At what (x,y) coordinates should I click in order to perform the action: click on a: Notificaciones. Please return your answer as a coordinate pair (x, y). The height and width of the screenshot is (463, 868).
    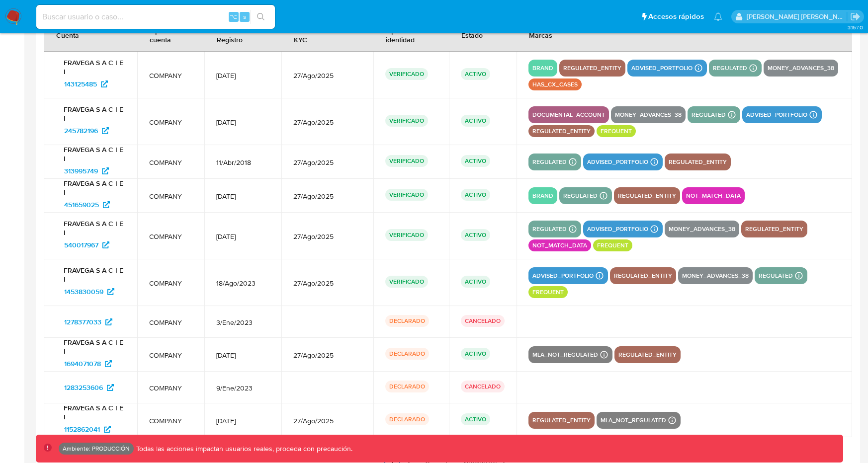
    Looking at the image, I should click on (718, 16).